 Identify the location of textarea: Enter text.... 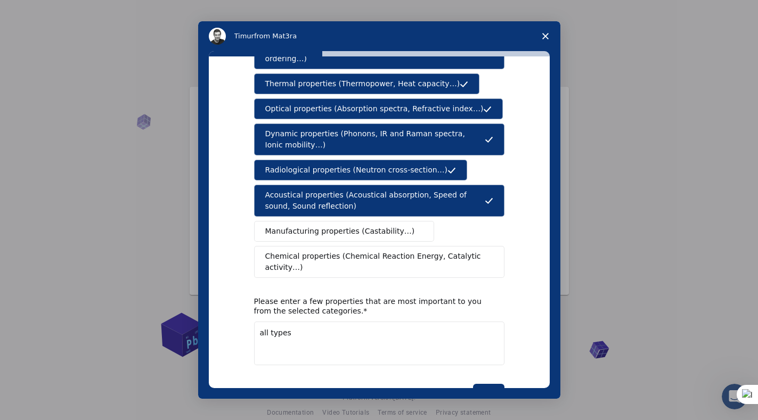
(379, 344).